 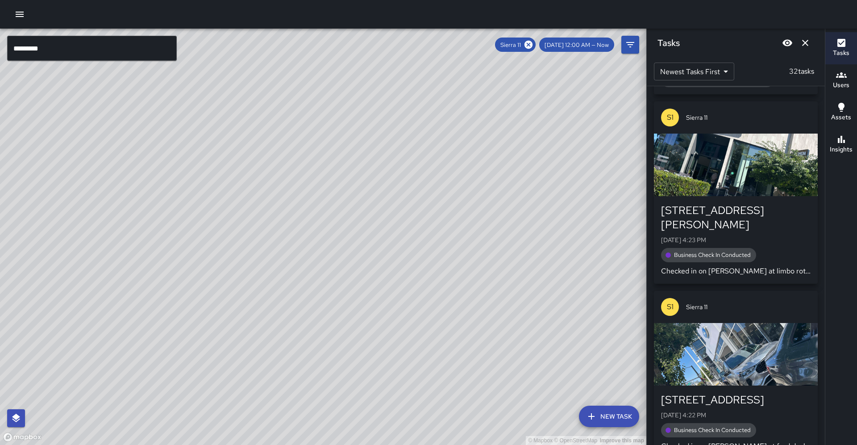 What do you see at coordinates (841, 113) in the screenshot?
I see `button: Assets` at bounding box center [841, 113].